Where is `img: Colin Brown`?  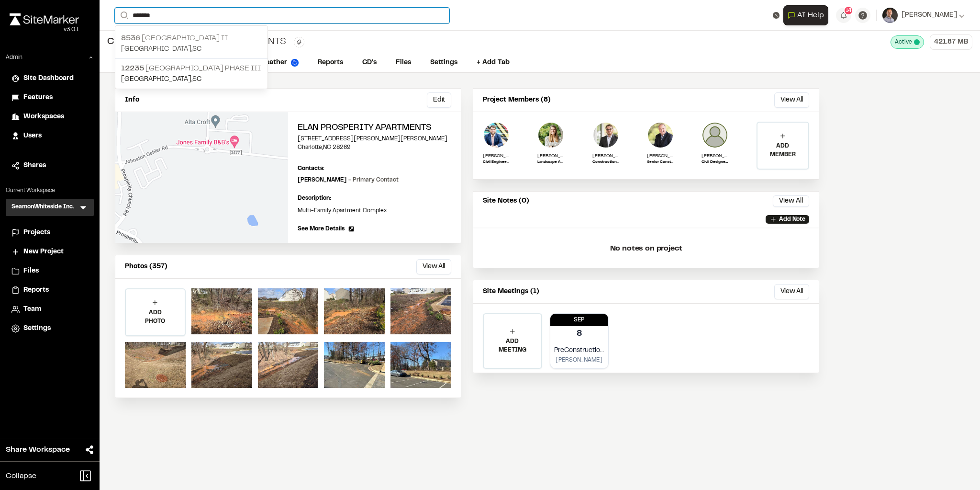 img: Colin Brown is located at coordinates (605, 135).